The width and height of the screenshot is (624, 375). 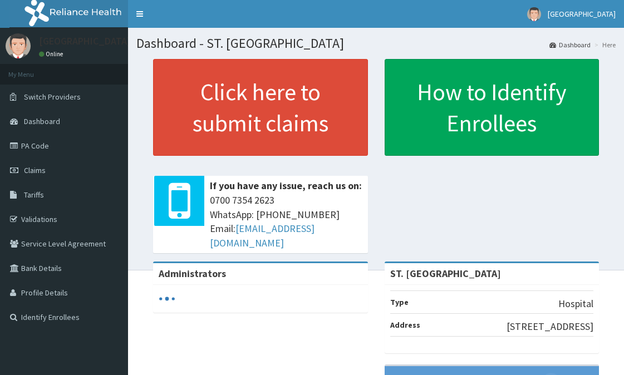 What do you see at coordinates (167, 299) in the screenshot?
I see `svg: audio-loading` at bounding box center [167, 299].